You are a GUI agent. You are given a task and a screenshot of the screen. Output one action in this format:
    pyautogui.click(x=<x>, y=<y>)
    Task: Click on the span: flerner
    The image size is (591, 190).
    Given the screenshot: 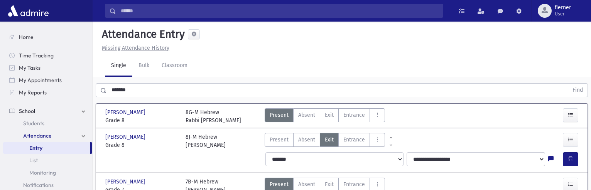 What is the action you would take?
    pyautogui.click(x=563, y=8)
    